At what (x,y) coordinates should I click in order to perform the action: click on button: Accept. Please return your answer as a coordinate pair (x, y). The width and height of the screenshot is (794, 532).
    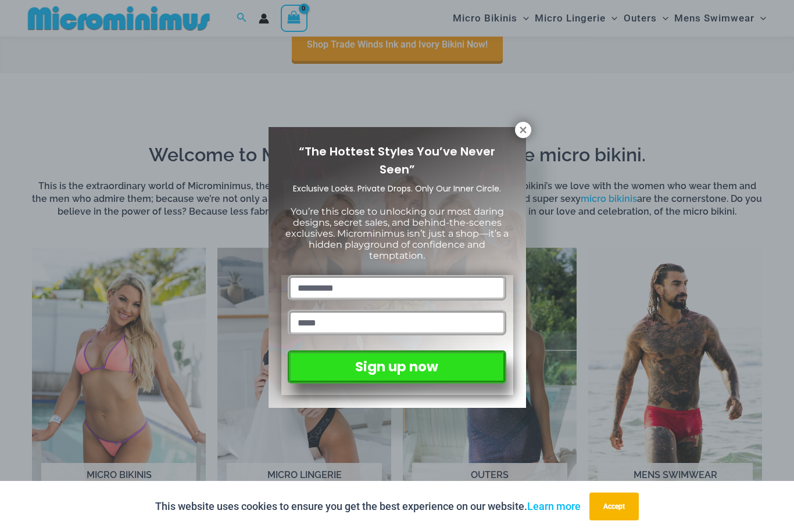
    Looking at the image, I should click on (613, 507).